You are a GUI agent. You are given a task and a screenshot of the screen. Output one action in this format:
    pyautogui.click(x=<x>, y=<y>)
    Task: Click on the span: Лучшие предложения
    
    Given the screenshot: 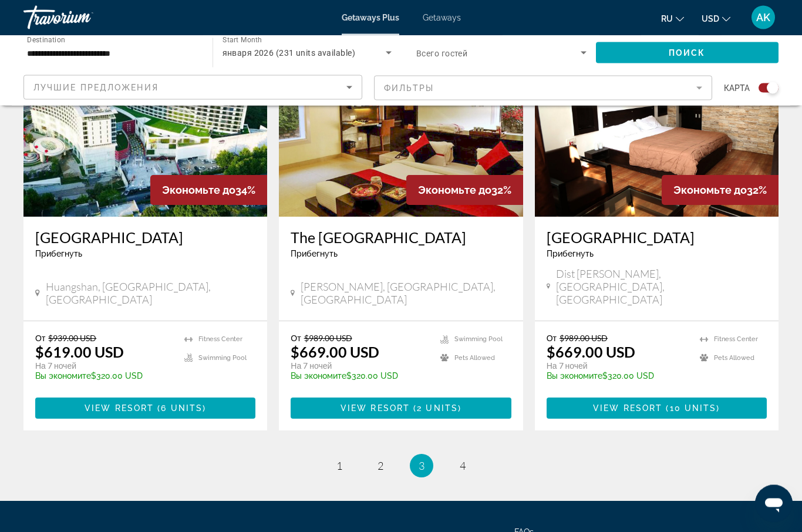 What is the action you would take?
    pyautogui.click(x=96, y=87)
    